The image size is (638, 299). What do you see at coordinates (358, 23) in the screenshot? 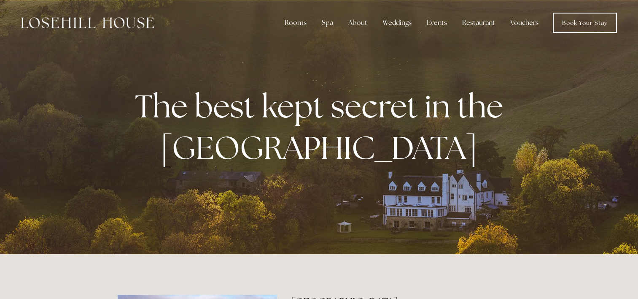
I see `div: About` at bounding box center [358, 23].